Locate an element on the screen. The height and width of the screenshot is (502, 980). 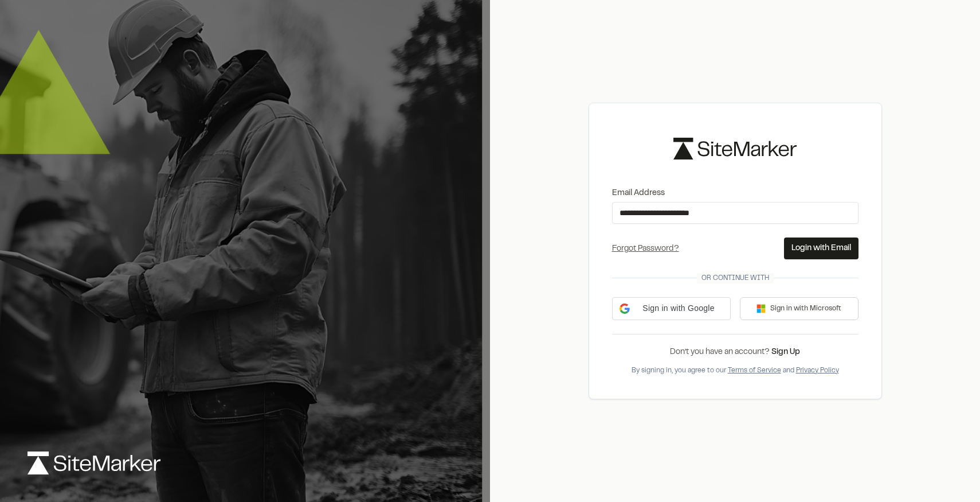
a: Forgot Password? is located at coordinates (646, 249).